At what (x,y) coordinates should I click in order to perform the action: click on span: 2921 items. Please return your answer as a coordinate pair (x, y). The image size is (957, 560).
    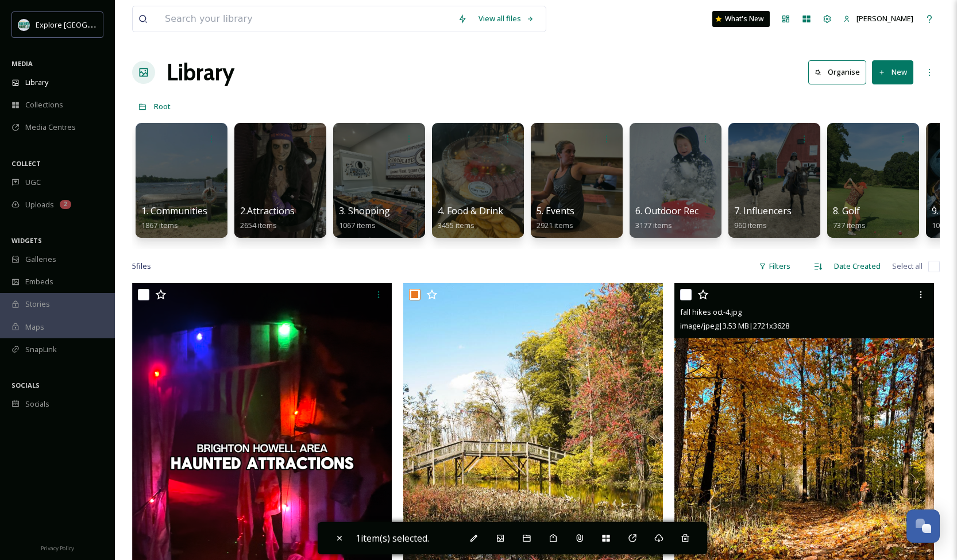
    Looking at the image, I should click on (555, 225).